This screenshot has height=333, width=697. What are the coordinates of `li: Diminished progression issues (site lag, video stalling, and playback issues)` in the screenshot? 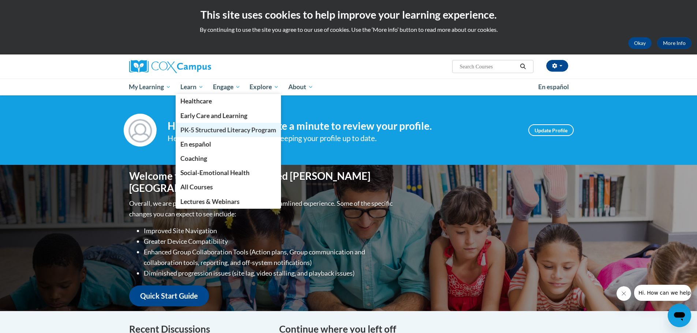 It's located at (269, 273).